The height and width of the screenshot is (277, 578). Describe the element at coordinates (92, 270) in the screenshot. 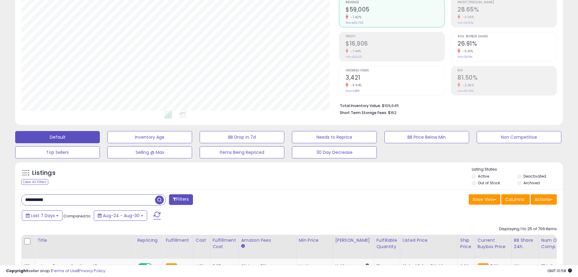

I see `a: Privacy Policy` at that location.